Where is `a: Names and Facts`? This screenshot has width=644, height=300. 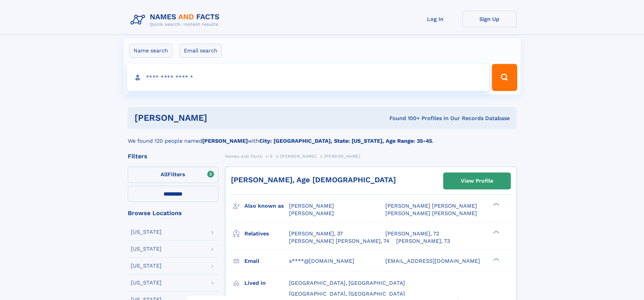 a: Names and Facts is located at coordinates (244, 156).